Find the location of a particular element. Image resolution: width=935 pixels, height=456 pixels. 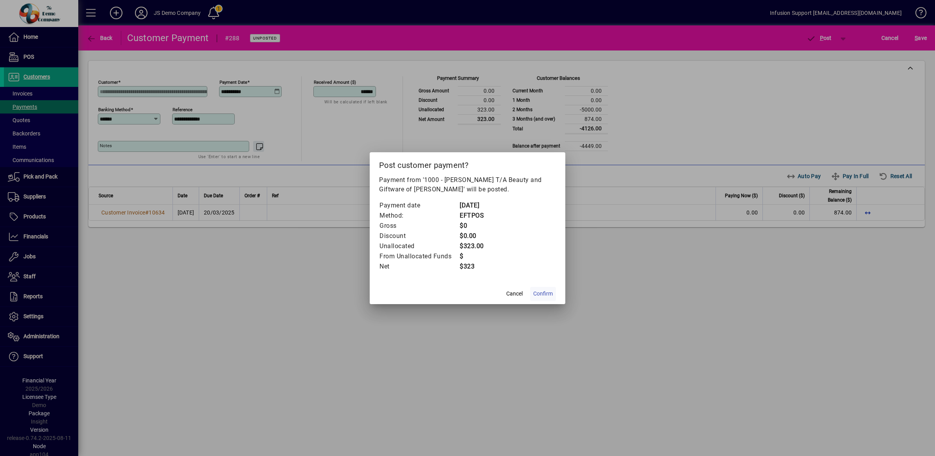

h2: Post customer payment? is located at coordinates (468, 164).